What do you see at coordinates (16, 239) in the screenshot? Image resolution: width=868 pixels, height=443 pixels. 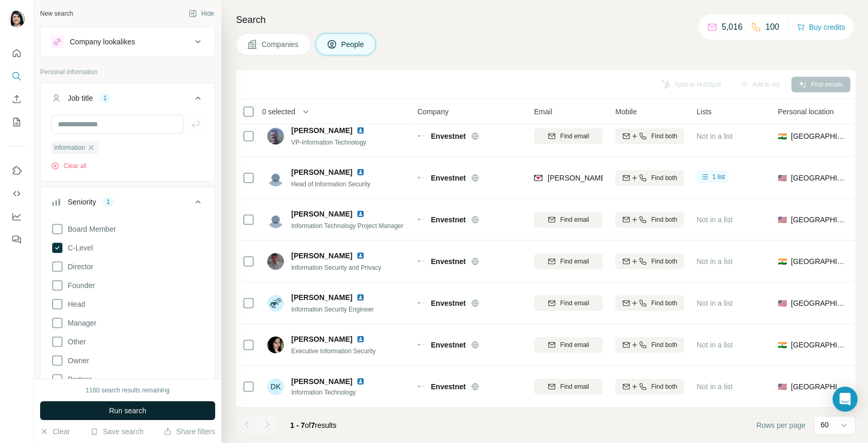 I see `button: Feedback` at bounding box center [16, 239].